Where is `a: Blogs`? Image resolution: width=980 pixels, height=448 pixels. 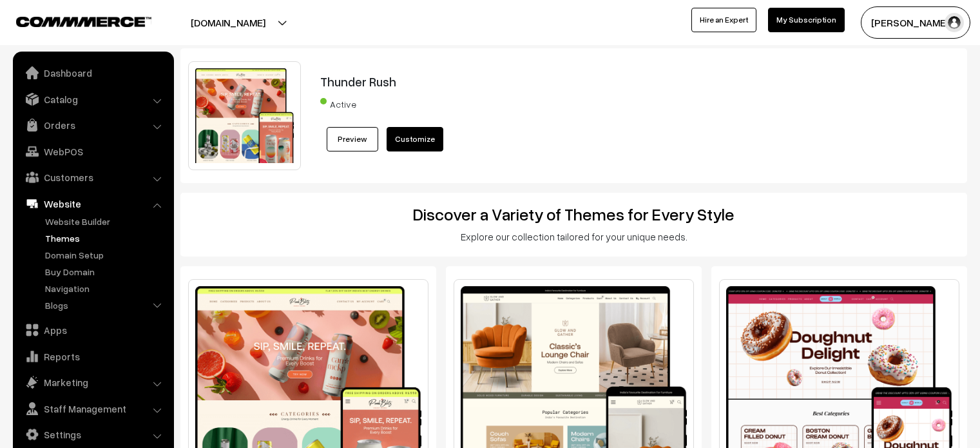 a: Blogs is located at coordinates (106, 304).